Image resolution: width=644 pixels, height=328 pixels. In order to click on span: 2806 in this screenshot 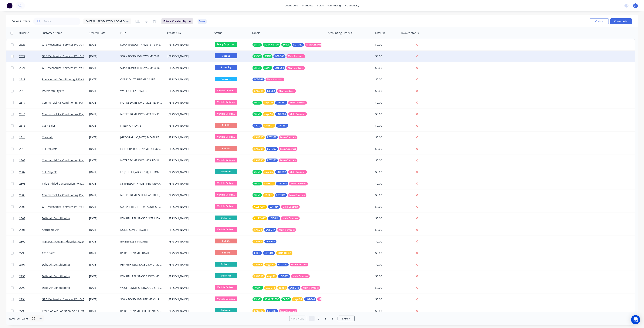, I will do `click(23, 184)`.